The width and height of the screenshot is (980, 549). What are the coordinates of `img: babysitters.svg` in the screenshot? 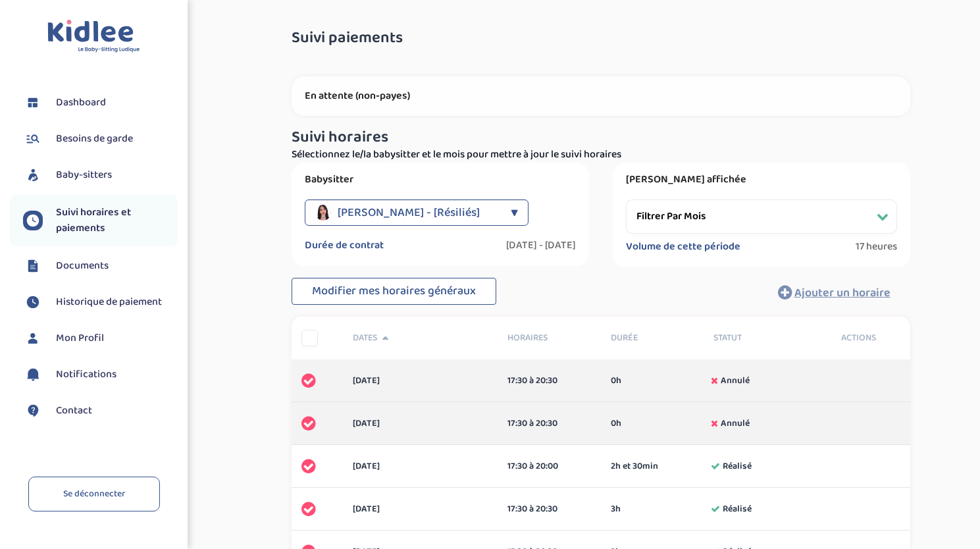 It's located at (33, 175).